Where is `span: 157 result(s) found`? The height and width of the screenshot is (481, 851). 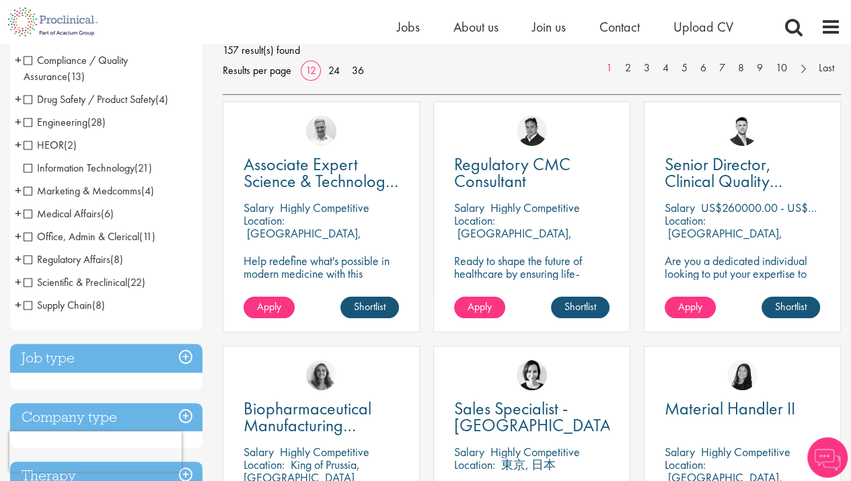 span: 157 result(s) found is located at coordinates (532, 50).